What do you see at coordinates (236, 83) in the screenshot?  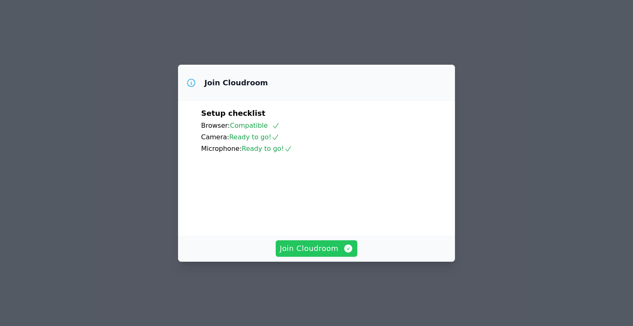 I see `h3: Join Cloudroom` at bounding box center [236, 83].